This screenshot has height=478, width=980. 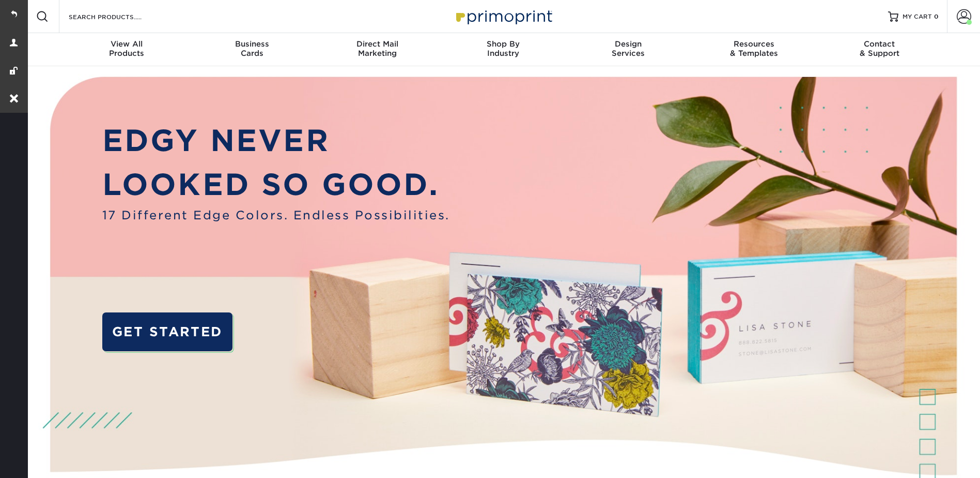 What do you see at coordinates (503, 16) in the screenshot?
I see `img: Primoprint` at bounding box center [503, 16].